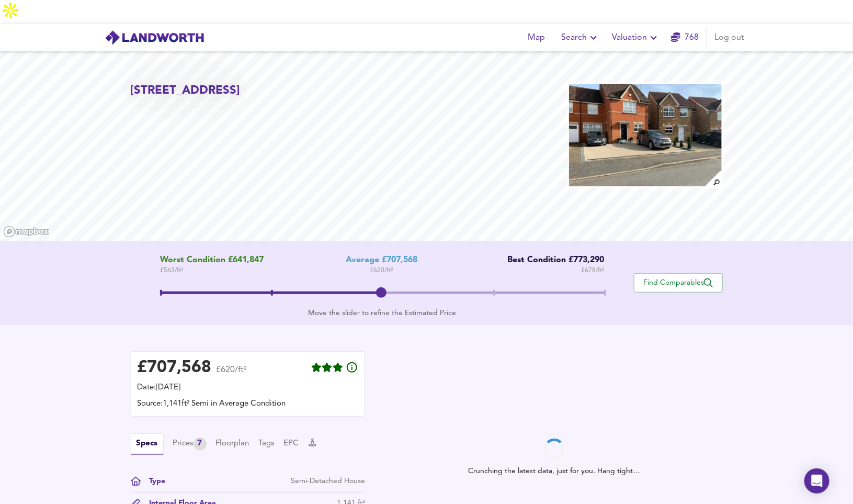 Image resolution: width=853 pixels, height=504 pixels. What do you see at coordinates (381, 260) in the screenshot?
I see `div: Average £707,568` at bounding box center [381, 260].